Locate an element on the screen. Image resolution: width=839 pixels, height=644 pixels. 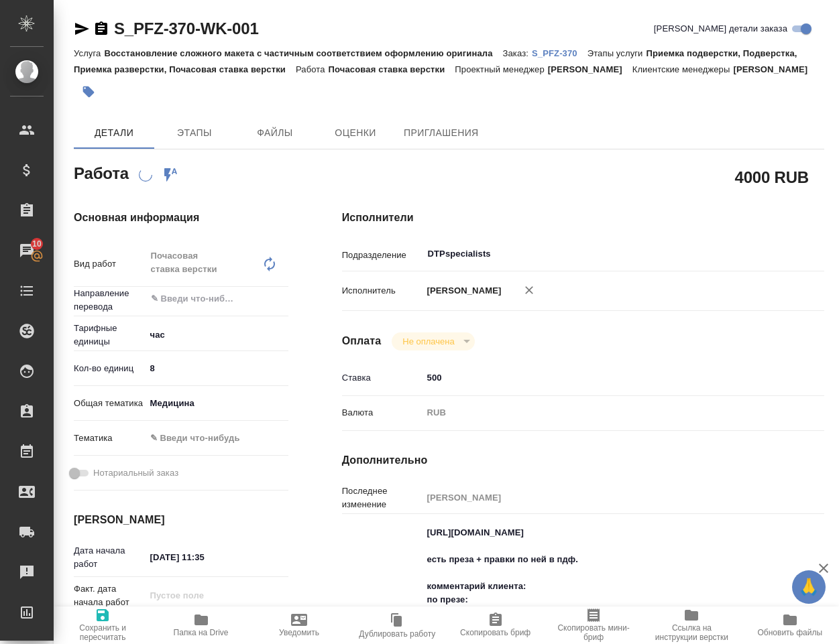
div: Медицина is located at coordinates (217, 404).